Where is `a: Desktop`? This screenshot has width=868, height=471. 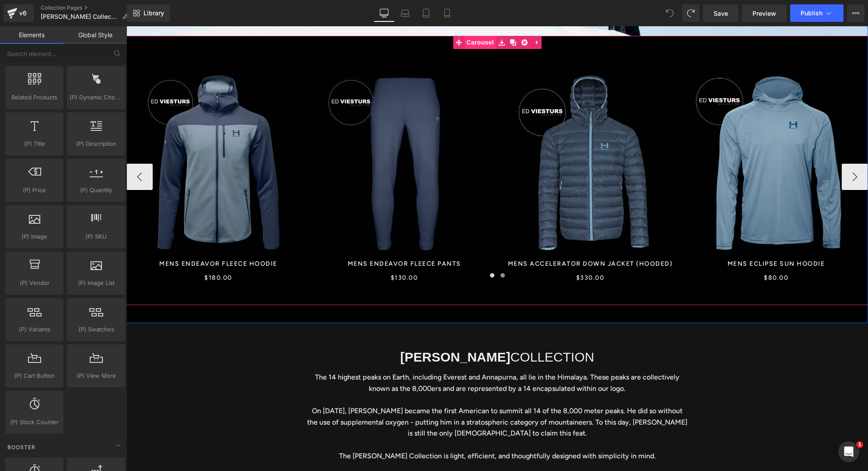
a: Desktop is located at coordinates (384, 13).